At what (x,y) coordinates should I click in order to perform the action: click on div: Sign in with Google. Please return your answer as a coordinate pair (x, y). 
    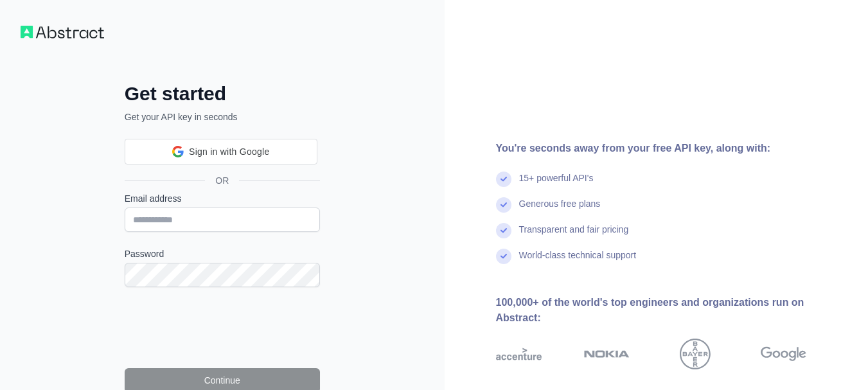
    Looking at the image, I should click on (221, 152).